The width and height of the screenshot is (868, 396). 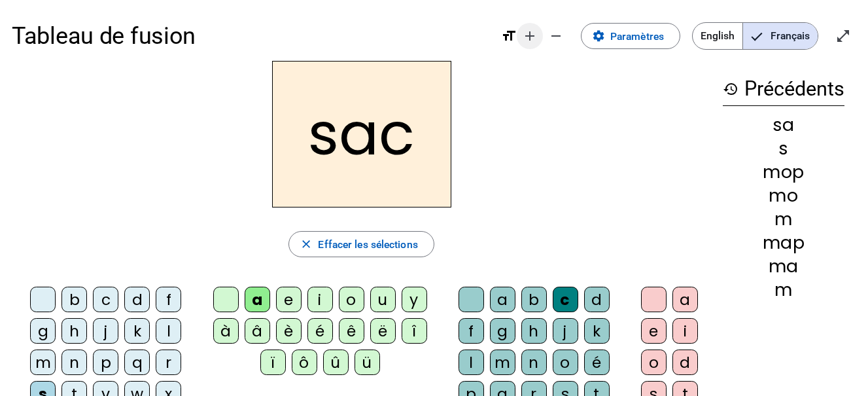 I want to click on div: û, so click(x=335, y=362).